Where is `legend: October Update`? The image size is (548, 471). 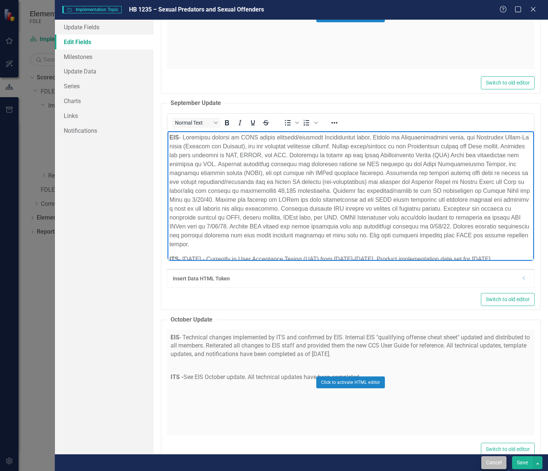
legend: October Update is located at coordinates (191, 320).